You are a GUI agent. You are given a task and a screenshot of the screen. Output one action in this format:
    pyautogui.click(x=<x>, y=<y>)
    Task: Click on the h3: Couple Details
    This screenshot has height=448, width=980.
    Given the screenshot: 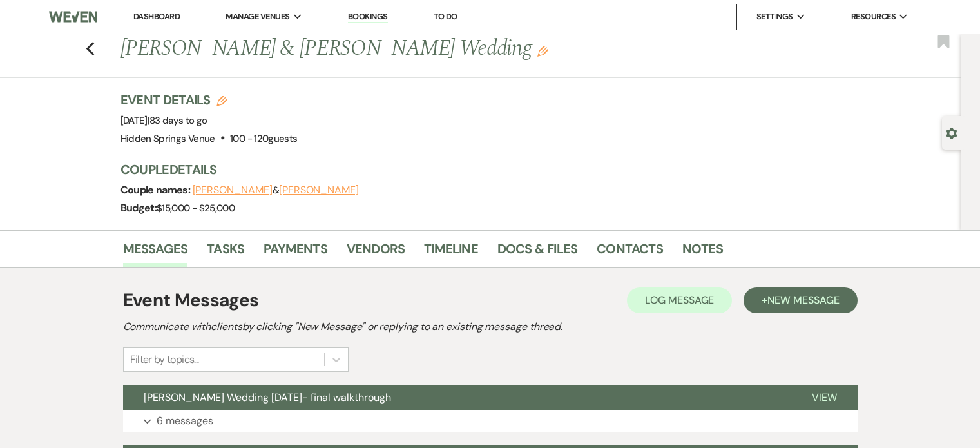 What is the action you would take?
    pyautogui.click(x=482, y=170)
    